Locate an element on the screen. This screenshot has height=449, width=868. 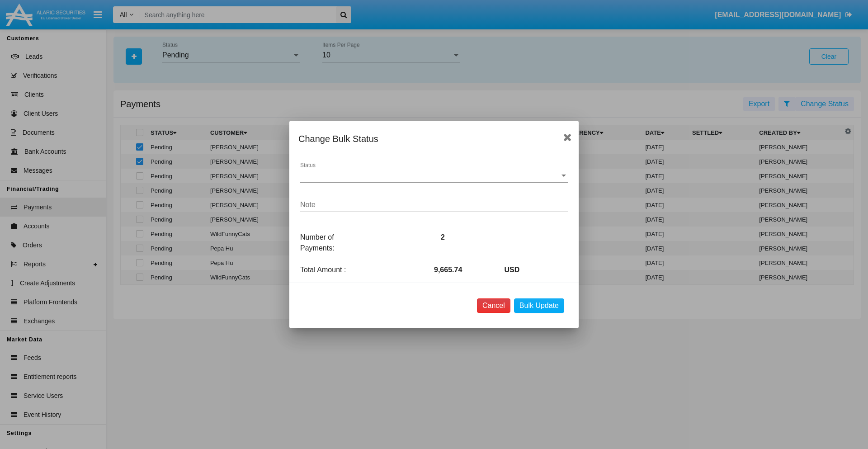
p: USD is located at coordinates (540, 270).